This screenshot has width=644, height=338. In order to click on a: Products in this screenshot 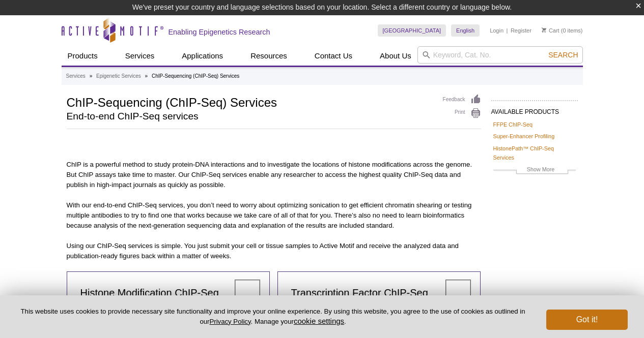, I will do `click(83, 56)`.